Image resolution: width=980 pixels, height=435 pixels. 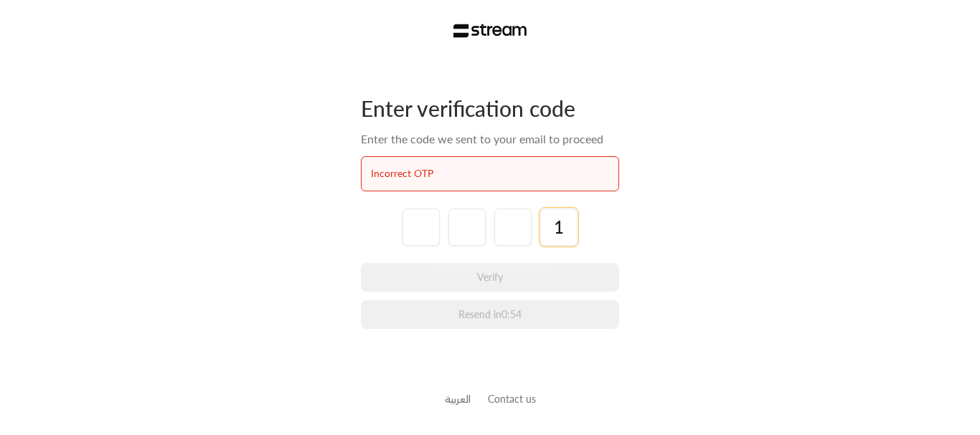 I want to click on img: Stream Logo, so click(x=490, y=31).